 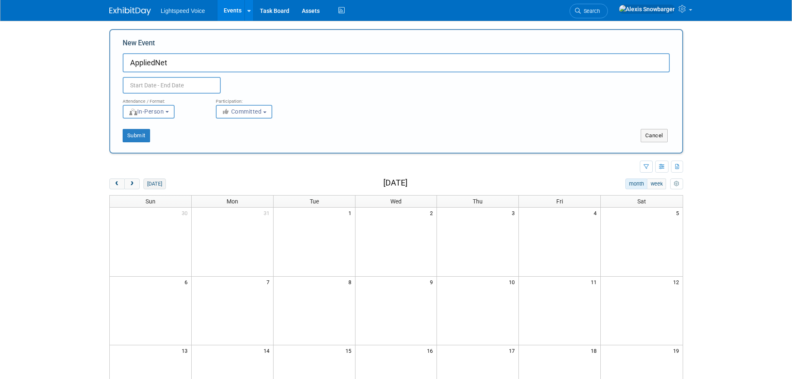 I want to click on input: Name of Trade Show / Conference, so click(x=396, y=63).